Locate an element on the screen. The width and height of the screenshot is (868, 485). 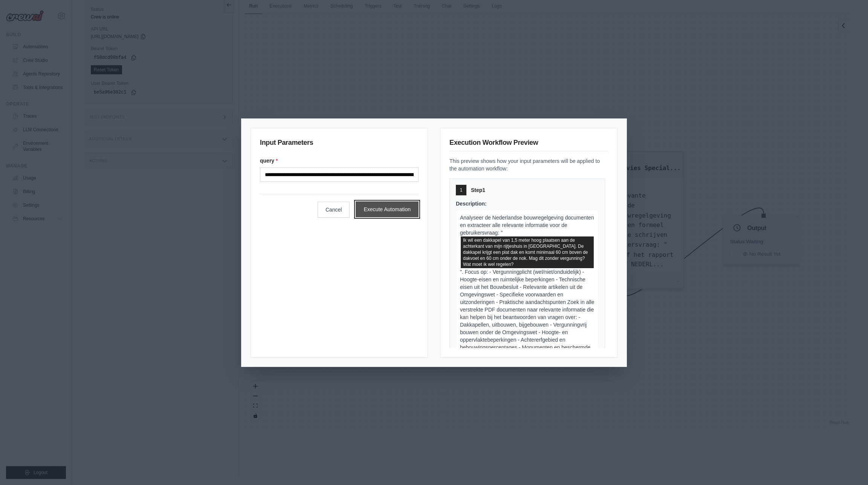
p: This preview shows how your input parameters will be applied to the automation workflow: is located at coordinates (529, 165).